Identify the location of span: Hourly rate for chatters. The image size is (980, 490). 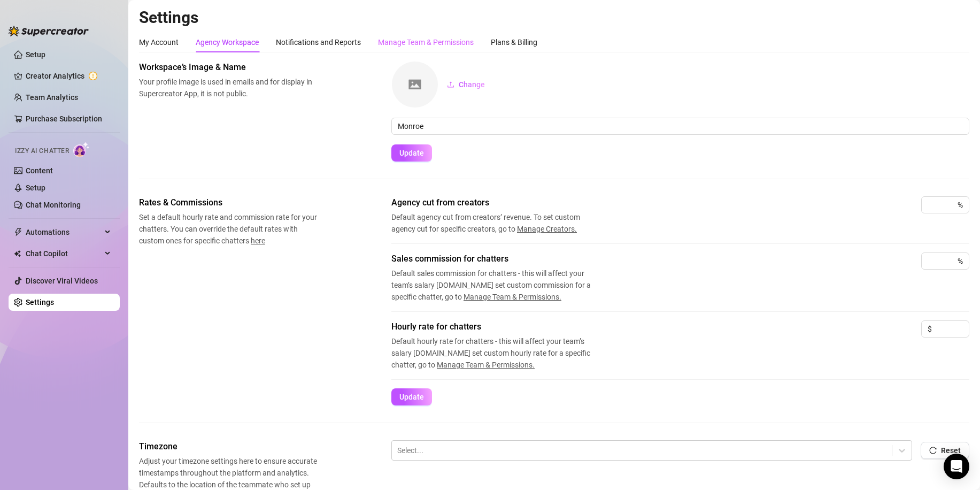
(498, 327).